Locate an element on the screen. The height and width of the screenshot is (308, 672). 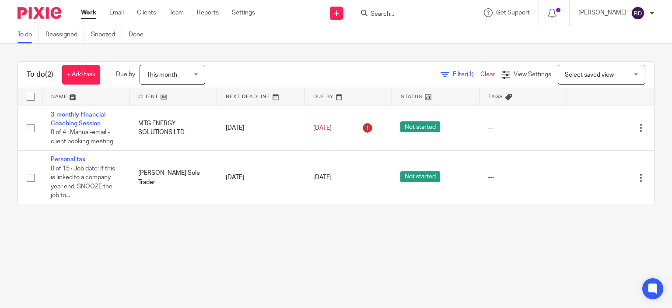
span: 0 of 15 · Job date: If this is linked to a company year end, SNOOZE the job to... is located at coordinates (83, 182).